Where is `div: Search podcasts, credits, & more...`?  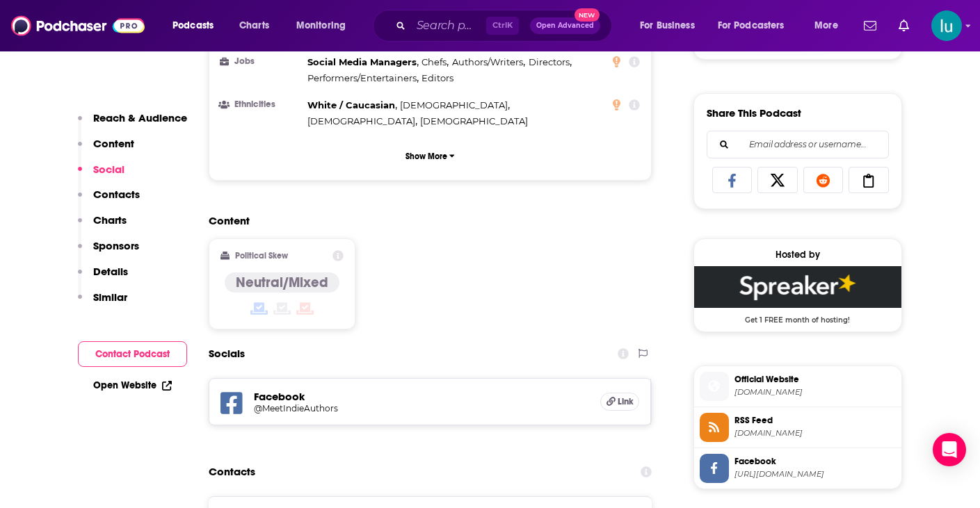 div: Search podcasts, credits, & more... is located at coordinates (506, 26).